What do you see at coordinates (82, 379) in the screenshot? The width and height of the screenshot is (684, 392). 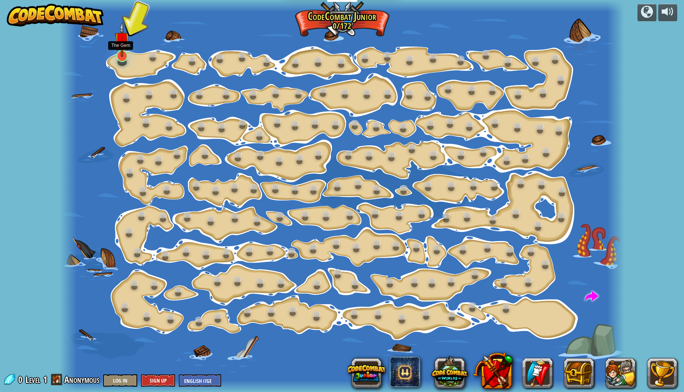 I see `span: Anonymous` at bounding box center [82, 379].